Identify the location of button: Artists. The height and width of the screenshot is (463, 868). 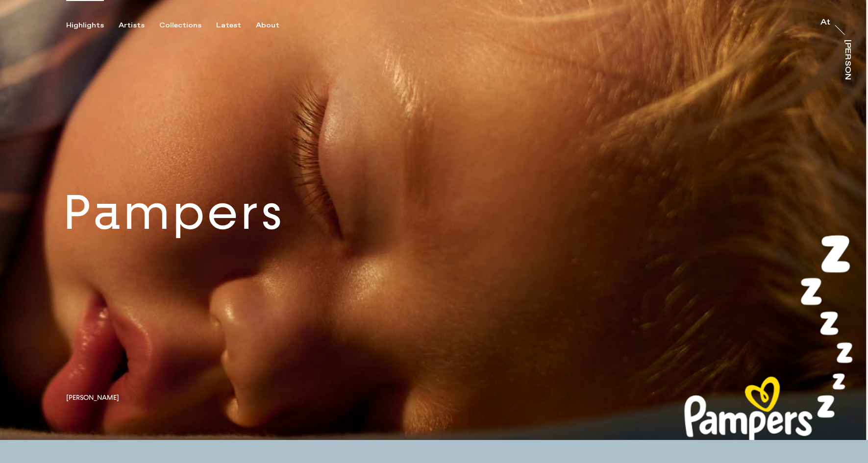
(139, 26).